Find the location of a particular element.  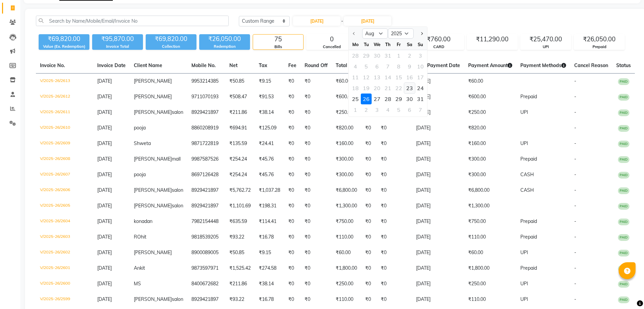

div: Prepaid is located at coordinates (599, 47).